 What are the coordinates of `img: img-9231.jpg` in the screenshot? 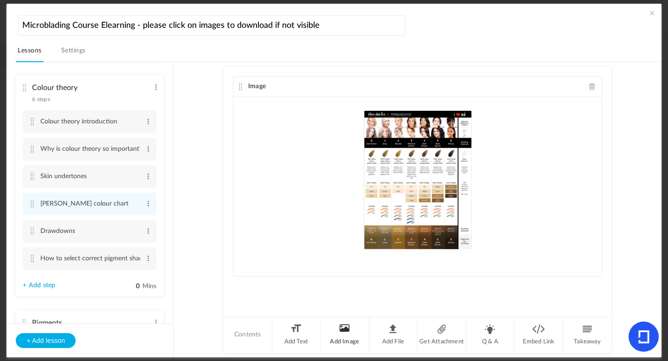 It's located at (418, 180).